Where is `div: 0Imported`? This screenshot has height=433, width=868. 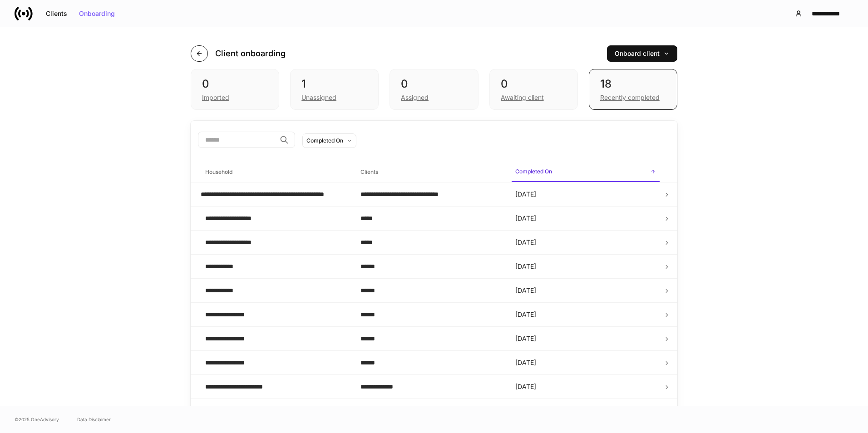 div: 0Imported is located at coordinates (235, 89).